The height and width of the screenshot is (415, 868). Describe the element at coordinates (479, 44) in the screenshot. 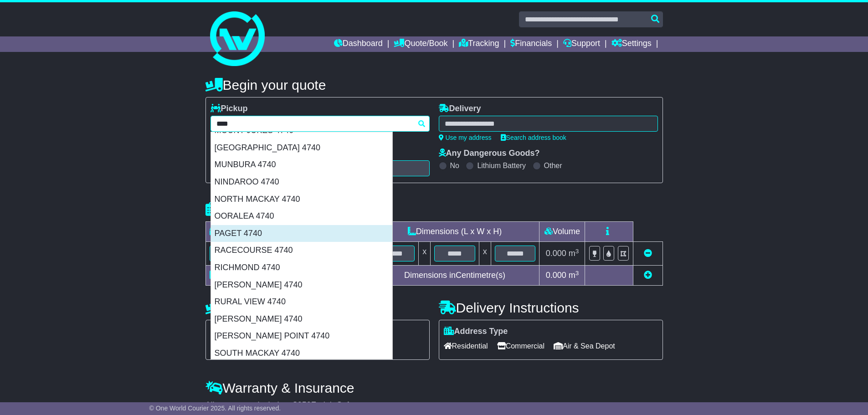

I see `a: Tracking` at that location.